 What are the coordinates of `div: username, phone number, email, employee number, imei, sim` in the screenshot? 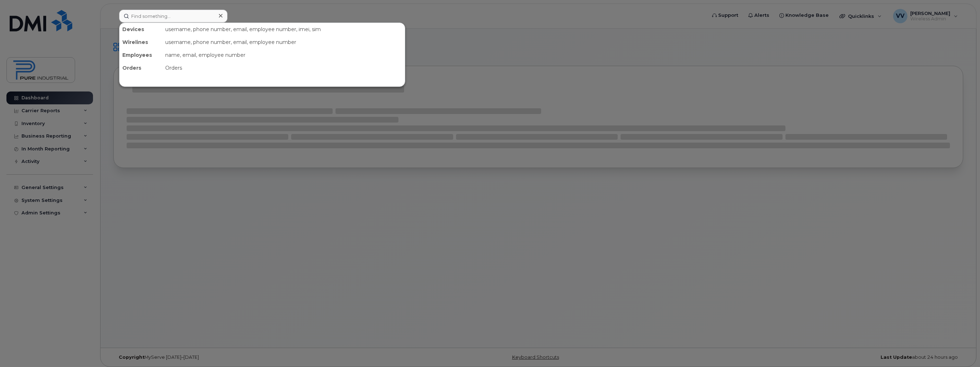 It's located at (283, 29).